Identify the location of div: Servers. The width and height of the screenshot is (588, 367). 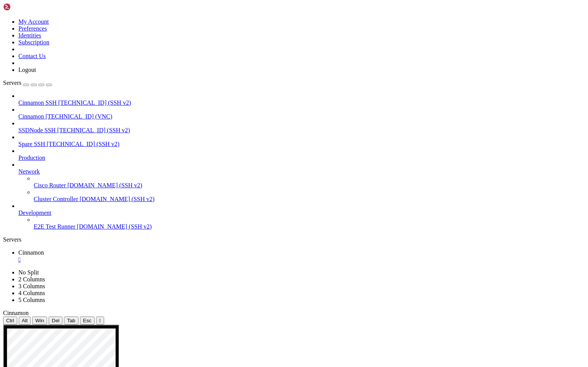
(294, 240).